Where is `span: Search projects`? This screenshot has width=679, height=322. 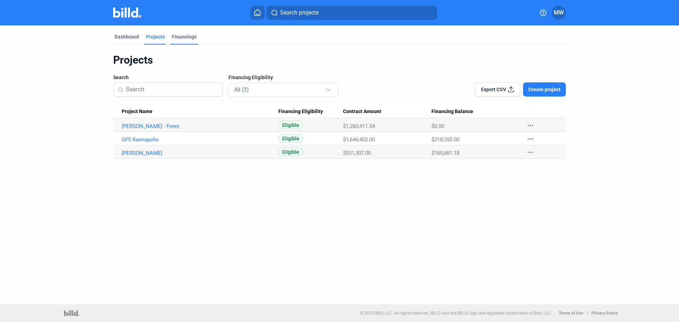
span: Search projects is located at coordinates (299, 13).